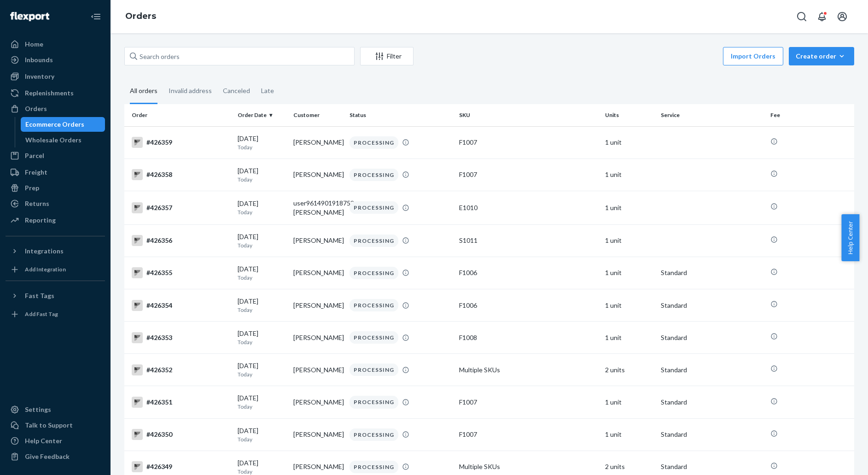 The image size is (868, 475). I want to click on a: Parcel, so click(56, 156).